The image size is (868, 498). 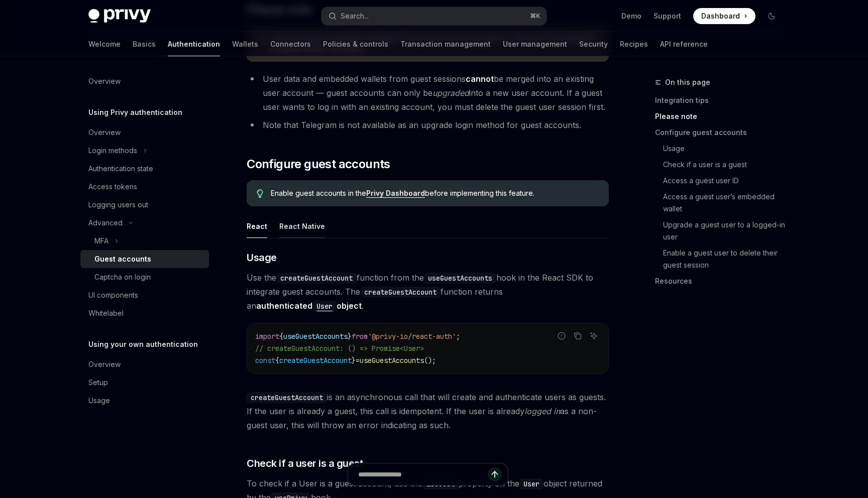 What do you see at coordinates (634, 44) in the screenshot?
I see `a: Recipes` at bounding box center [634, 44].